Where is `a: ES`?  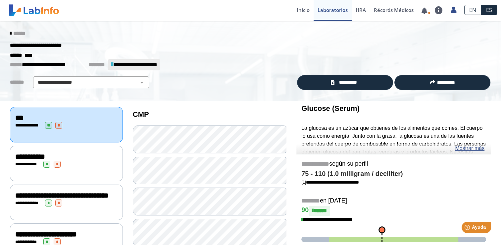 a: ES is located at coordinates (489, 10).